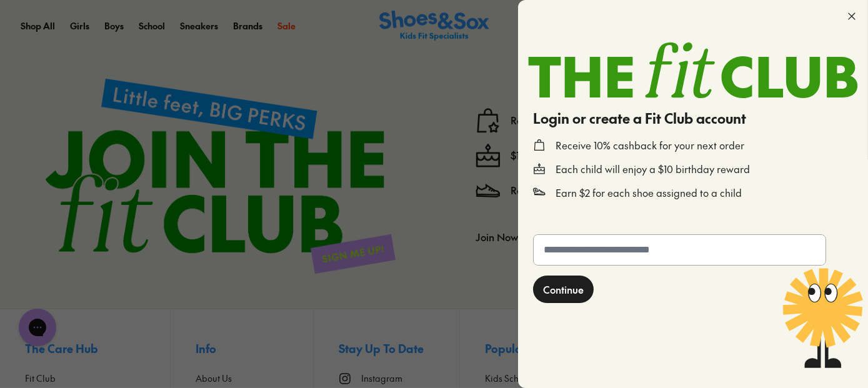 This screenshot has height=388, width=868. Describe the element at coordinates (563, 289) in the screenshot. I see `button: Continue` at that location.